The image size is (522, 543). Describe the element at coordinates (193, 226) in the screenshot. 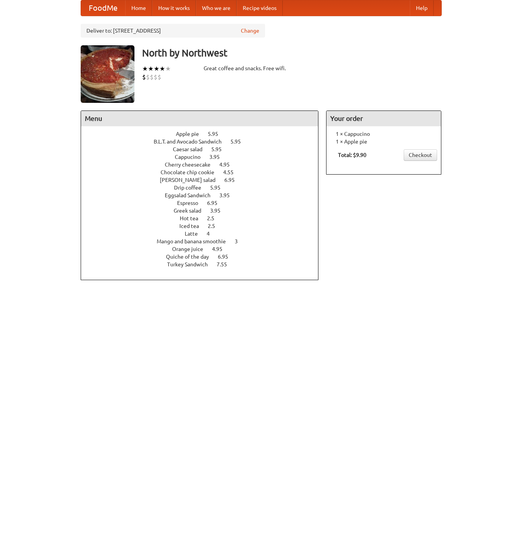

I see `span: Iced tea` at that location.